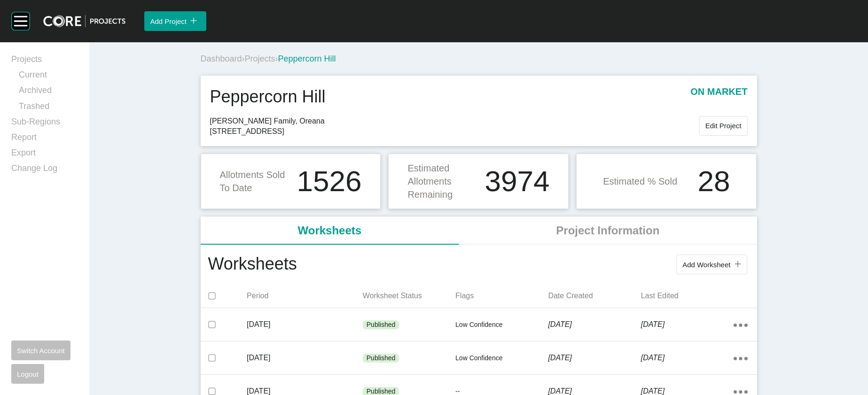  Describe the element at coordinates (45, 155) in the screenshot. I see `a: Export` at that location.